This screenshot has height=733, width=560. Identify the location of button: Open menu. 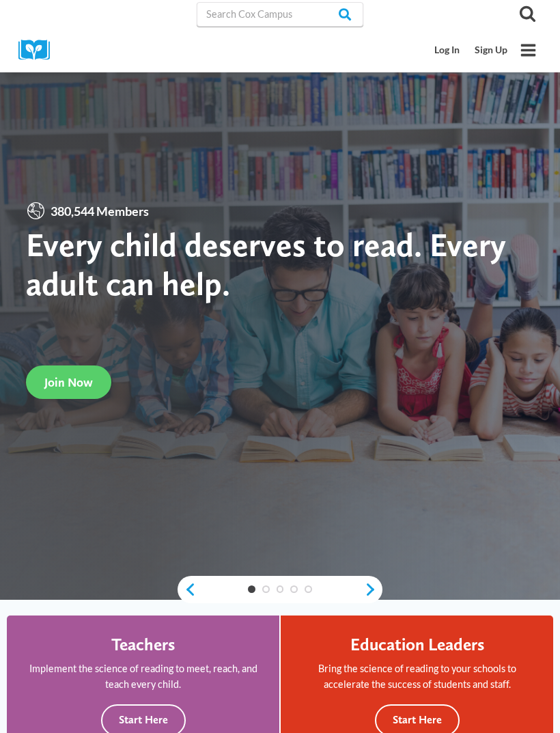
(528, 50).